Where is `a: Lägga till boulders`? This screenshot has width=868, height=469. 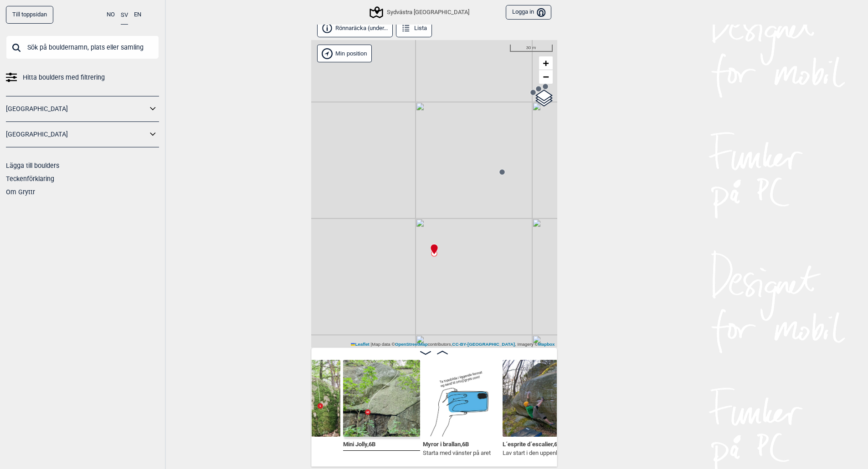 a: Lägga till boulders is located at coordinates (33, 165).